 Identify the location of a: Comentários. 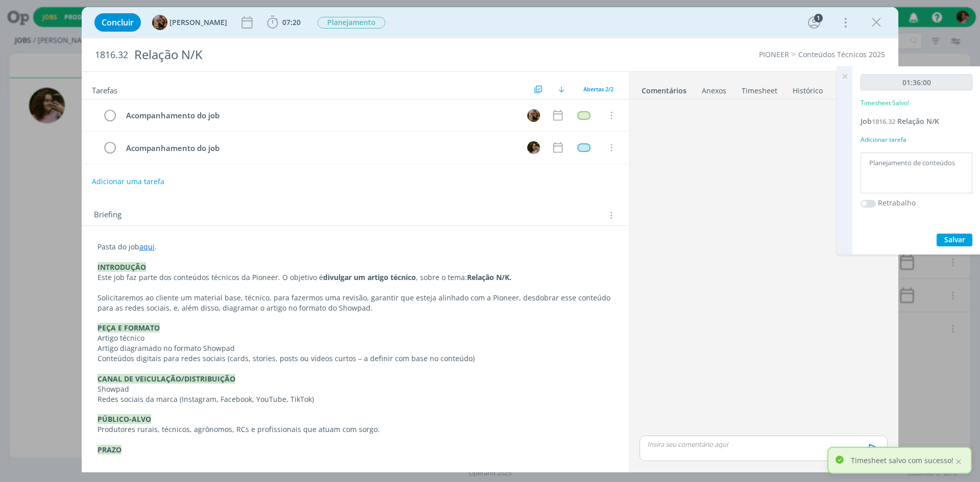
(664, 88).